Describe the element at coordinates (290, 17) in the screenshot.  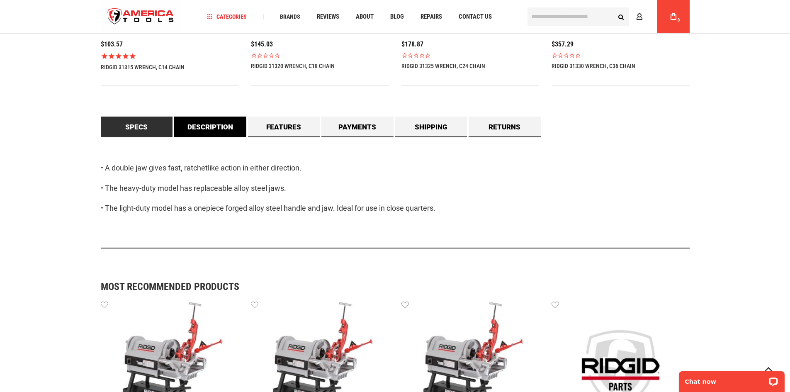
I see `span: Brands` at that location.